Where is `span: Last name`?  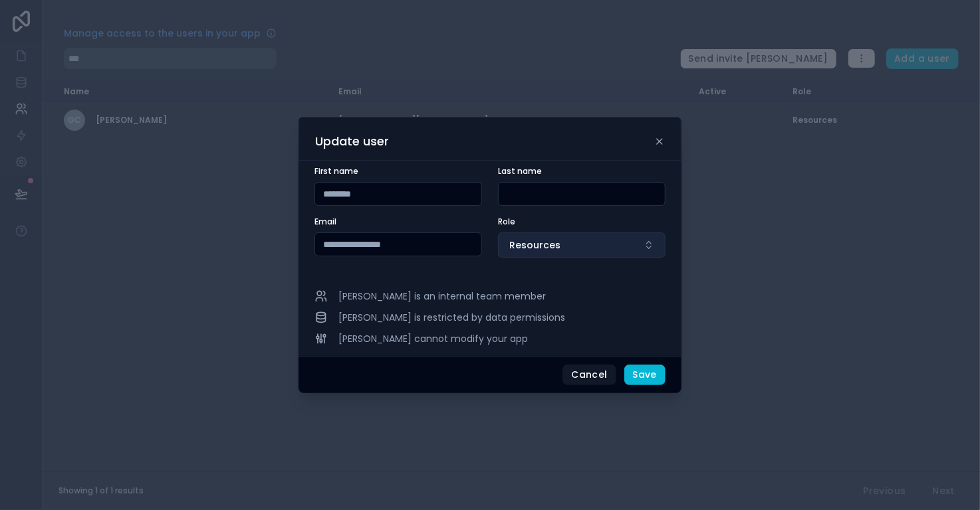 span: Last name is located at coordinates (520, 171).